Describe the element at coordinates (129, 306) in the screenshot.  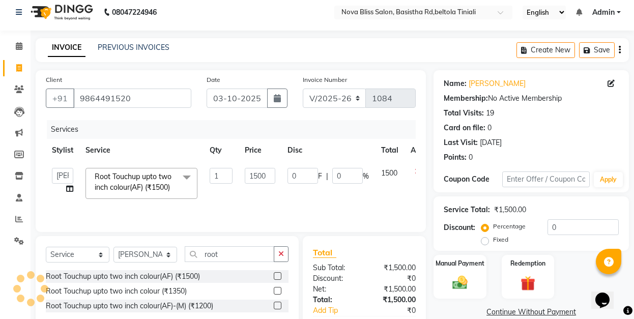
I see `div: Root Touchup upto two inch colour(AF)-(M) (₹1200)` at that location.